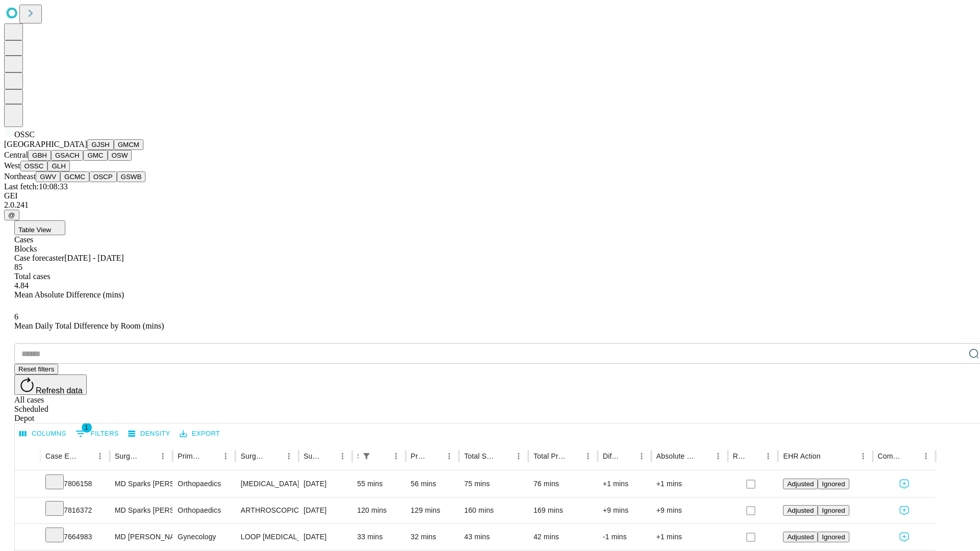  I want to click on div: Absolute Difference, so click(676, 456).